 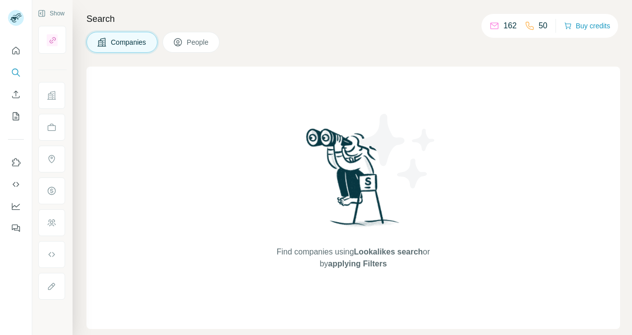 What do you see at coordinates (510, 26) in the screenshot?
I see `p: 162` at bounding box center [510, 26].